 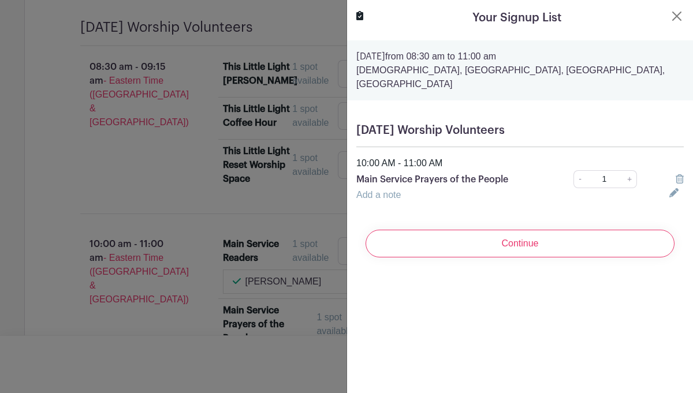 I want to click on h5: Your Signup List, so click(x=517, y=18).